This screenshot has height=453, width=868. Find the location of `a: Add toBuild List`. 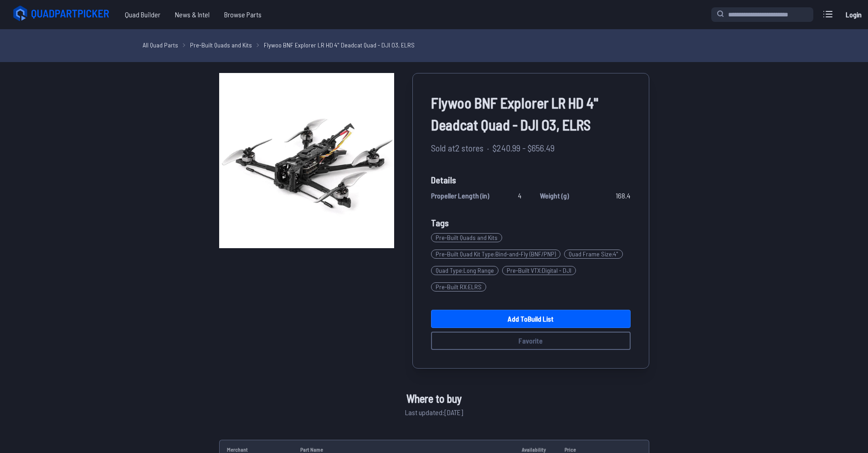

a: Add toBuild List is located at coordinates (531, 319).